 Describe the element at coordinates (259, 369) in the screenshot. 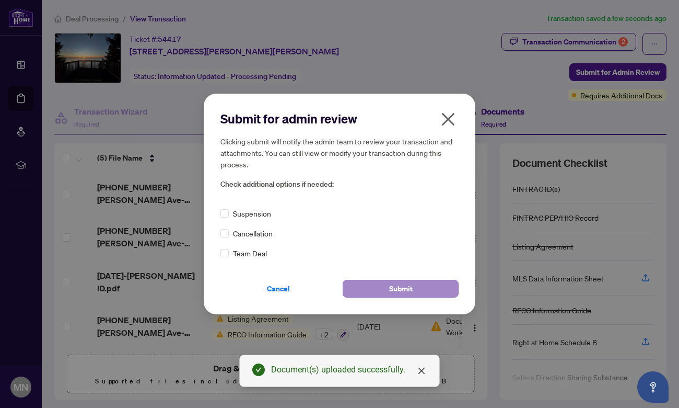

I see `span: check-circle` at that location.